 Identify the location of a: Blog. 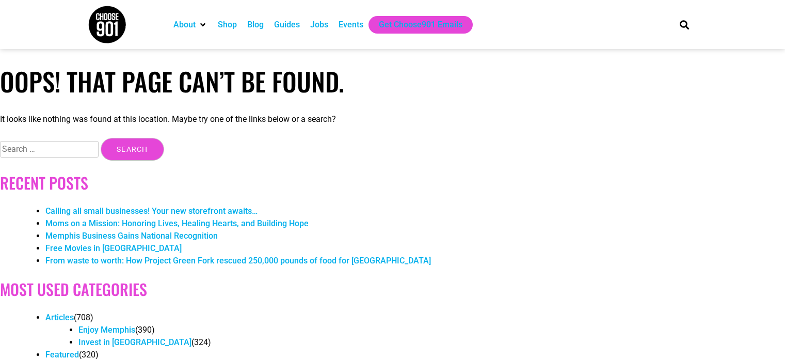
(255, 25).